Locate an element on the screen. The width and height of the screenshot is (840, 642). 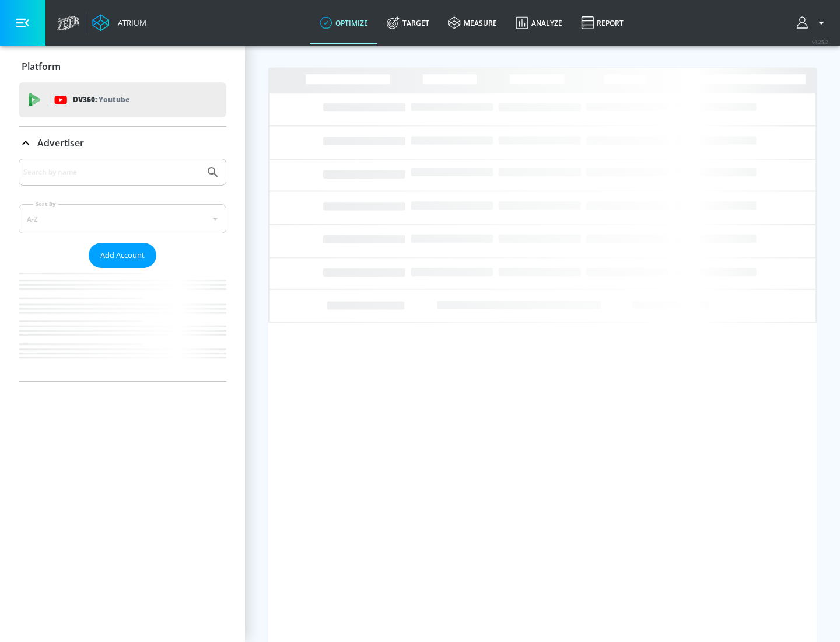
nav: list of Advertiser is located at coordinates (123, 325).